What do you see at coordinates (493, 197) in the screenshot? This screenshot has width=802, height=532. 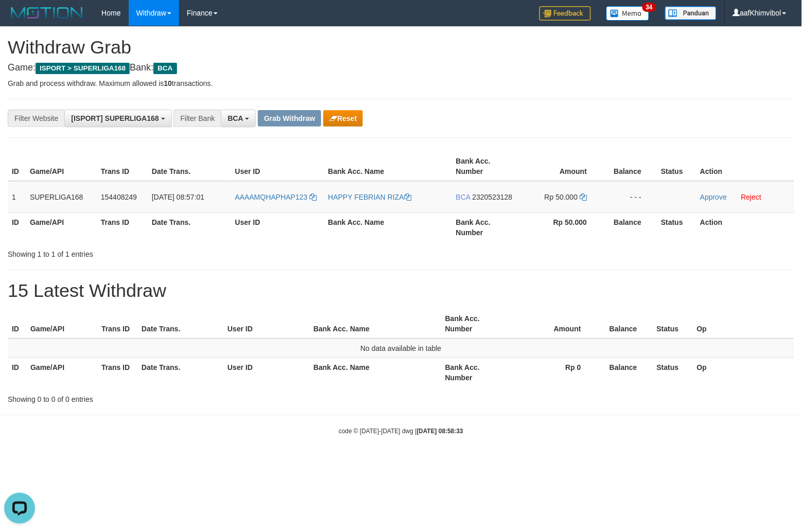 I see `span: Copy 2320523128 to clipboard` at bounding box center [493, 197].